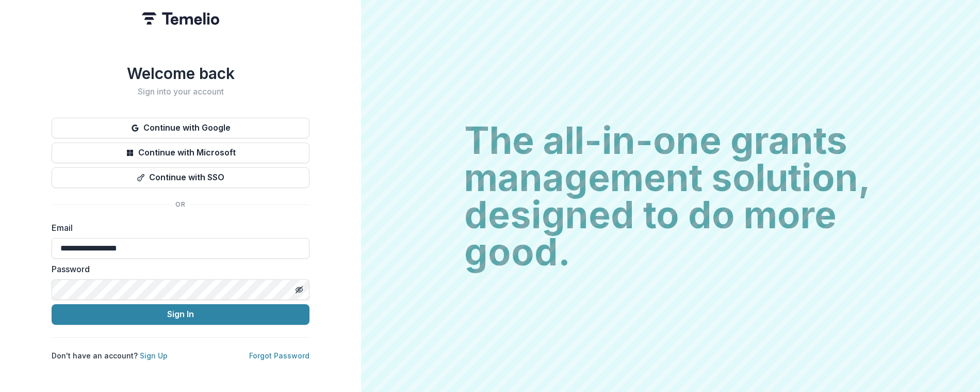 The width and height of the screenshot is (980, 392). I want to click on a: Sign Up, so click(154, 355).